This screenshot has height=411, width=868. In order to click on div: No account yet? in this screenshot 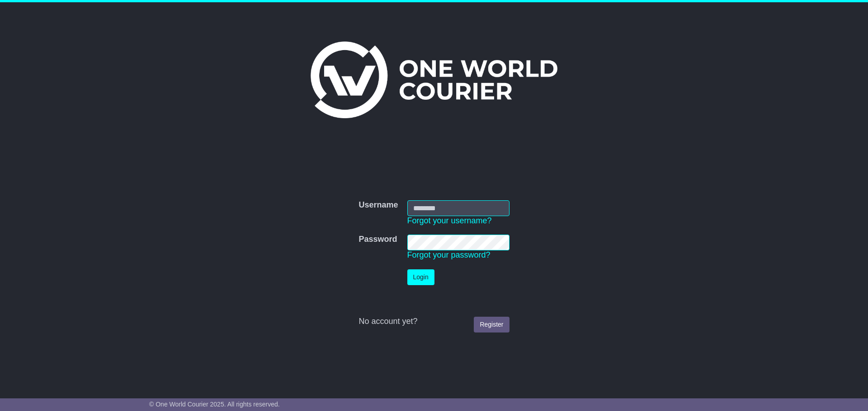, I will do `click(433, 322)`.